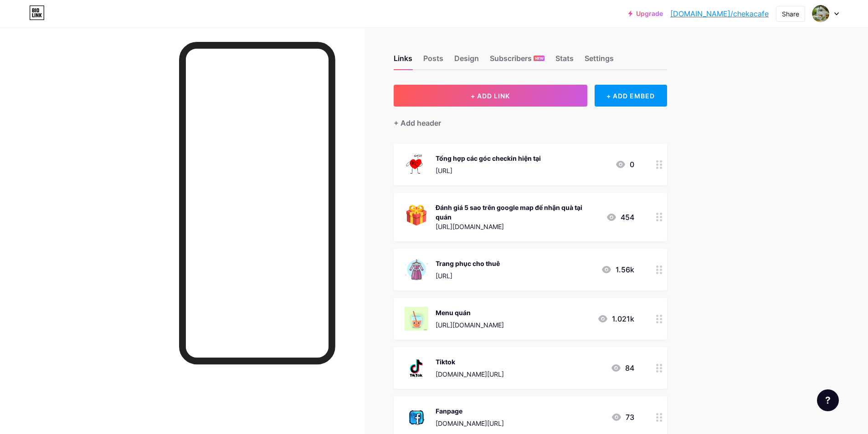 This screenshot has width=868, height=434. What do you see at coordinates (539, 59) in the screenshot?
I see `span: NEW` at bounding box center [539, 59].